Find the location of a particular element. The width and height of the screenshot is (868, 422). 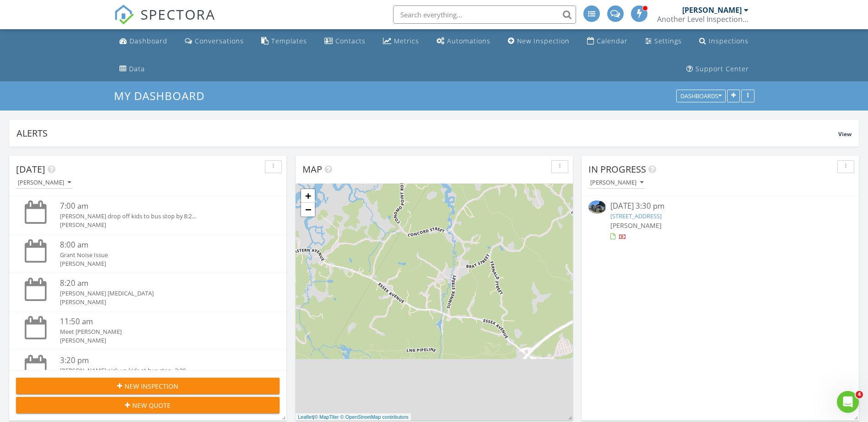

span: SPECTORA is located at coordinates (178, 14).